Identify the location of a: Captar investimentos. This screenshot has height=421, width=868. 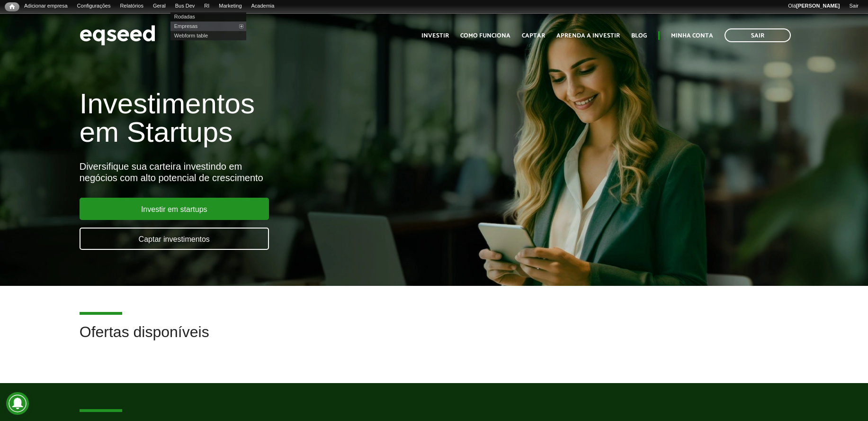
(174, 239).